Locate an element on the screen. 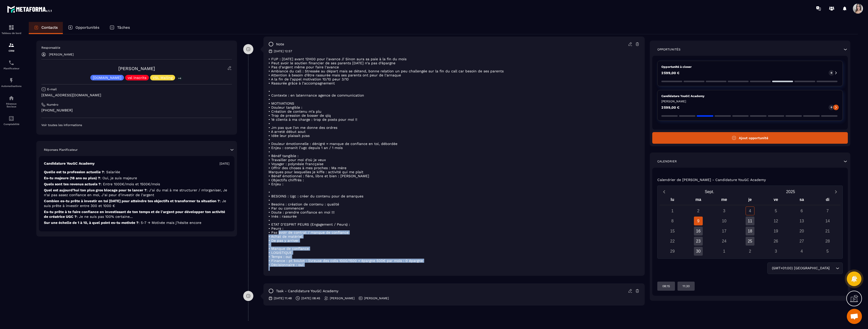 Image resolution: width=868 pixels, height=329 pixels. p: • Peurs : is located at coordinates (454, 229).